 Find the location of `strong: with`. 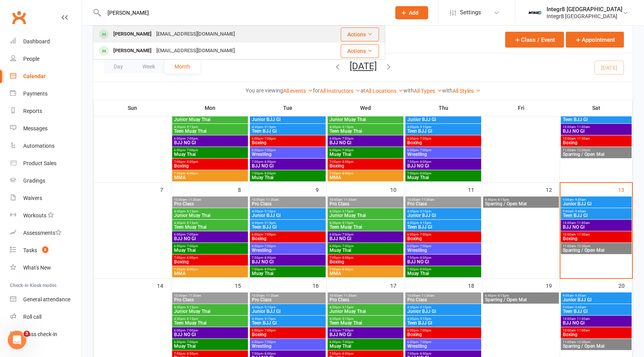

strong: with is located at coordinates (447, 90).